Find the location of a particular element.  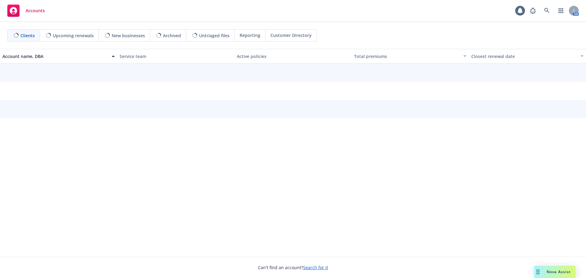

div: Drag to move is located at coordinates (538, 272).